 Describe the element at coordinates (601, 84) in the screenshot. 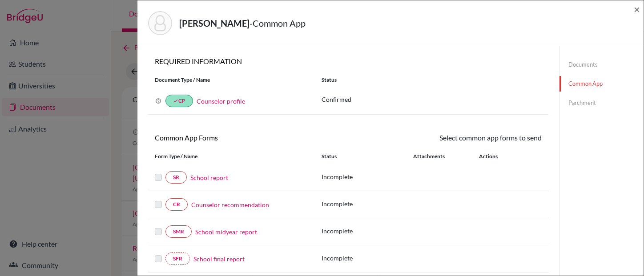

I see `a: Common App` at that location.